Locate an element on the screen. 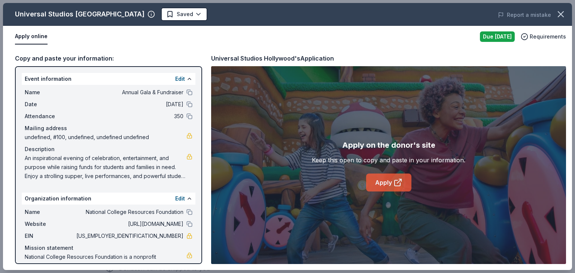 The height and width of the screenshot is (273, 575). button: Requirements is located at coordinates (543, 37).